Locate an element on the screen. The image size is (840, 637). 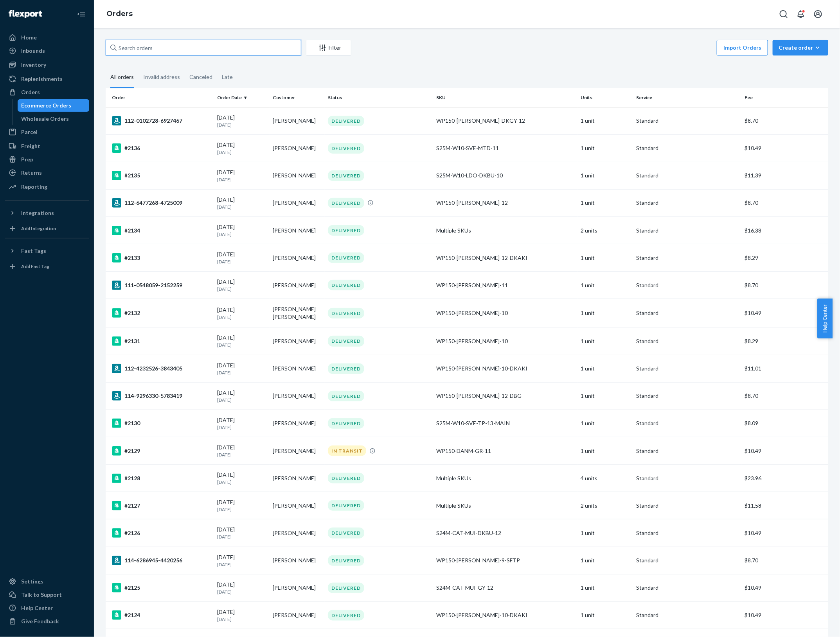
div: 114-6286945-4420256 is located at coordinates (161, 561).